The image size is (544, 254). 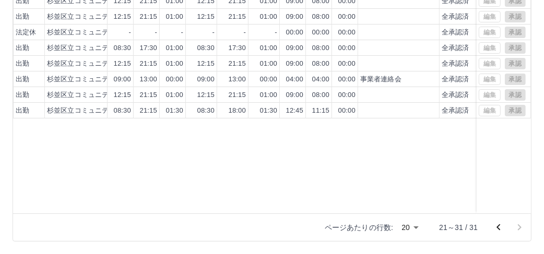 I want to click on div: 法定休, so click(x=26, y=32).